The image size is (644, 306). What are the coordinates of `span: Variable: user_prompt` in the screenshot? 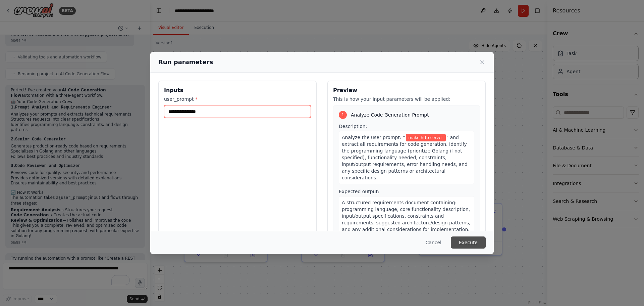 It's located at (426, 138).